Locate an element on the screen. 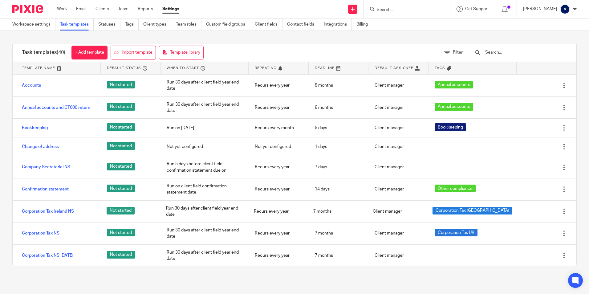 The image size is (589, 294). input: Search... is located at coordinates (520, 52).